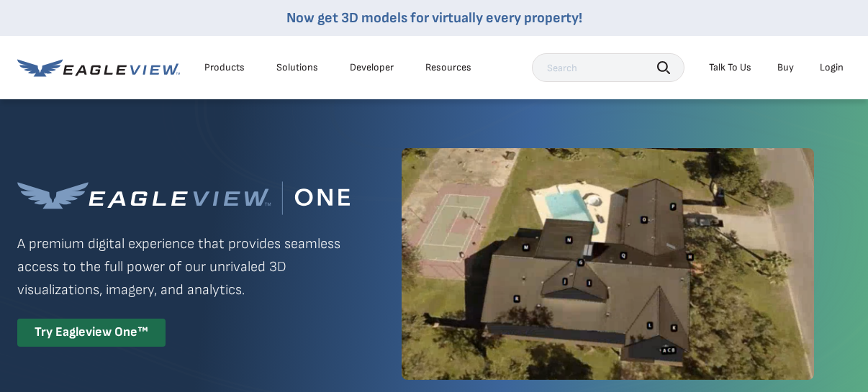  What do you see at coordinates (729, 67) in the screenshot?
I see `div: Talk To Us` at bounding box center [729, 67].